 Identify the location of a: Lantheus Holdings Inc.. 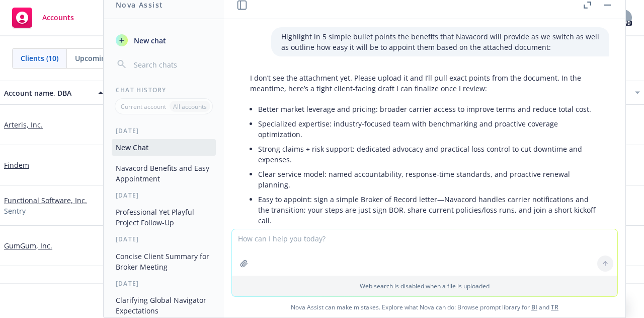
(42, 286).